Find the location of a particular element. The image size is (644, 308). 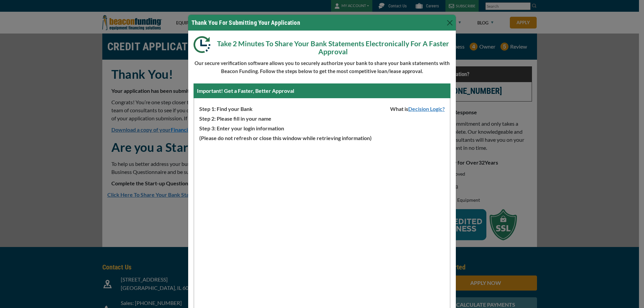

img: Modal DL Clock is located at coordinates (204, 45).